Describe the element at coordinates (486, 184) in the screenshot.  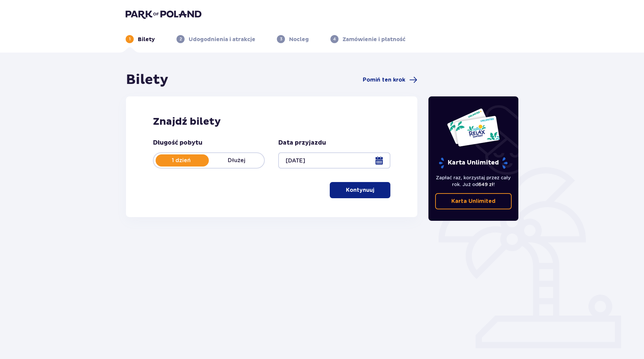
I see `span: 649 zł` at that location.